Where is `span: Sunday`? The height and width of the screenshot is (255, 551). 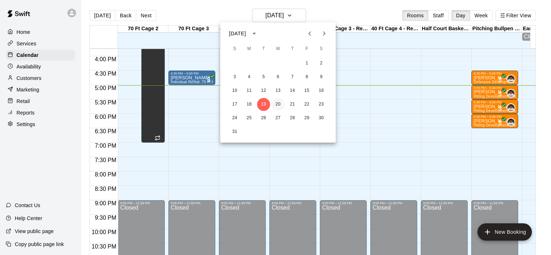
span: Sunday is located at coordinates (235, 49).